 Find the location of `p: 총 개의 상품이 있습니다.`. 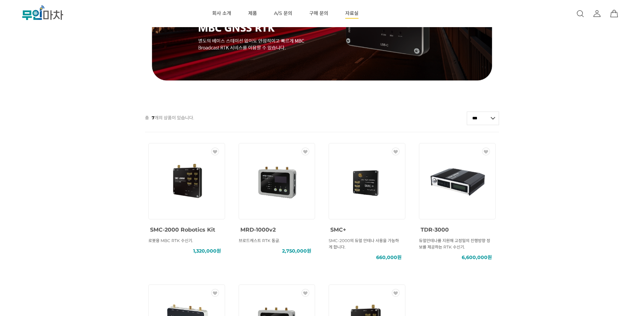

p: 총 개의 상품이 있습니다. is located at coordinates (169, 117).